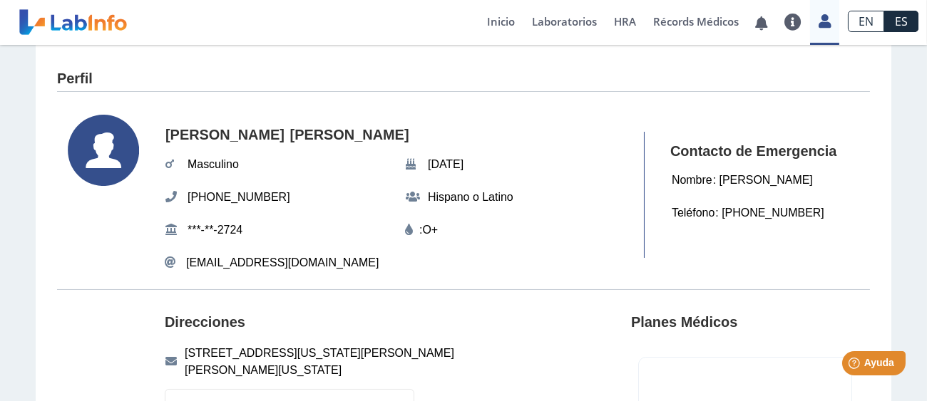 This screenshot has width=927, height=401. What do you see at coordinates (901, 21) in the screenshot?
I see `a: ES` at bounding box center [901, 21].